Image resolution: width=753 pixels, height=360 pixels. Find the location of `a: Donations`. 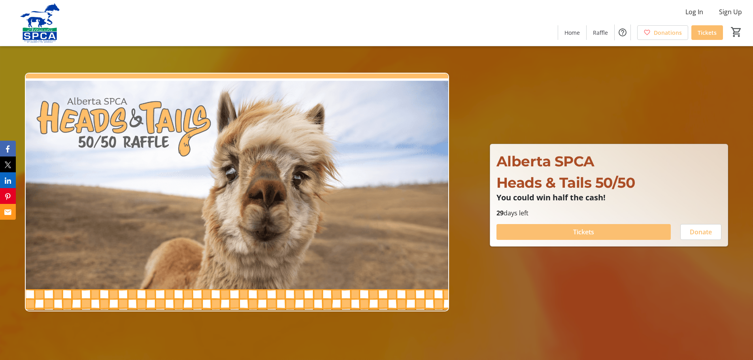

a: Donations is located at coordinates (663, 32).